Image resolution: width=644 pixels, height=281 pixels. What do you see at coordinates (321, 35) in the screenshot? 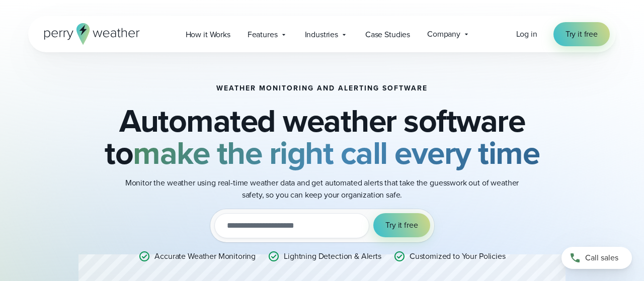
I see `span: Industries` at bounding box center [321, 35].